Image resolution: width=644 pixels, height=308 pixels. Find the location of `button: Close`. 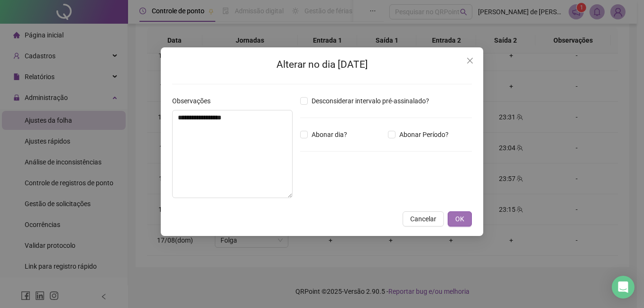

button: Close is located at coordinates (470, 61).